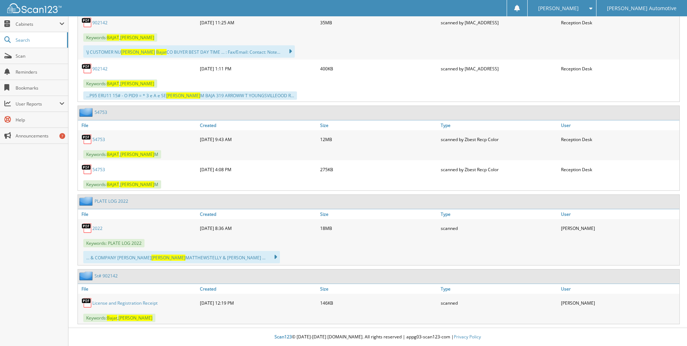  Describe the element at coordinates (379, 139) in the screenshot. I see `div: 12MB` at that location.